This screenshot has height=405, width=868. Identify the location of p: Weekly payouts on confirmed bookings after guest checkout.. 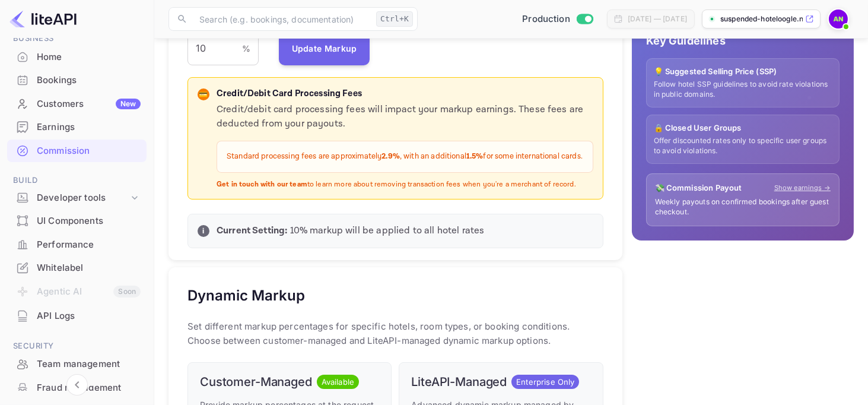
(743, 208).